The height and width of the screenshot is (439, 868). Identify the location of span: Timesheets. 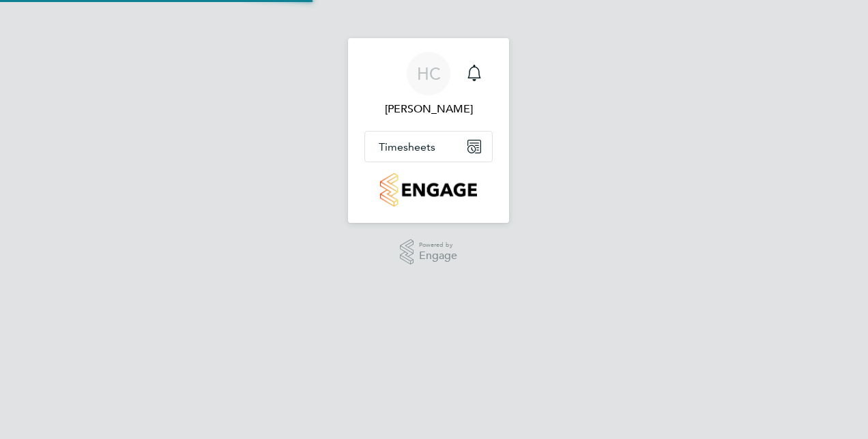
(407, 146).